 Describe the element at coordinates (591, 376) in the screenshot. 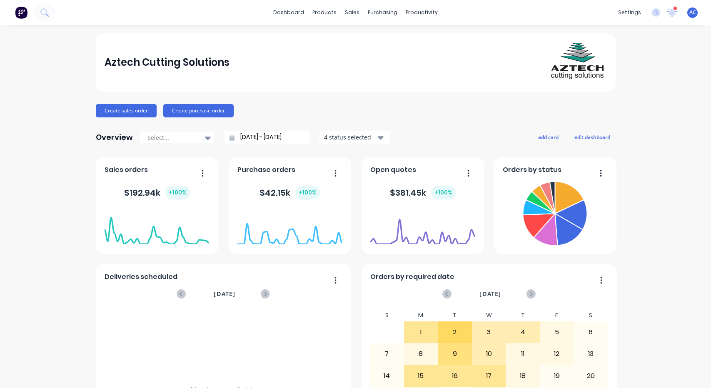

I see `div: 20` at that location.